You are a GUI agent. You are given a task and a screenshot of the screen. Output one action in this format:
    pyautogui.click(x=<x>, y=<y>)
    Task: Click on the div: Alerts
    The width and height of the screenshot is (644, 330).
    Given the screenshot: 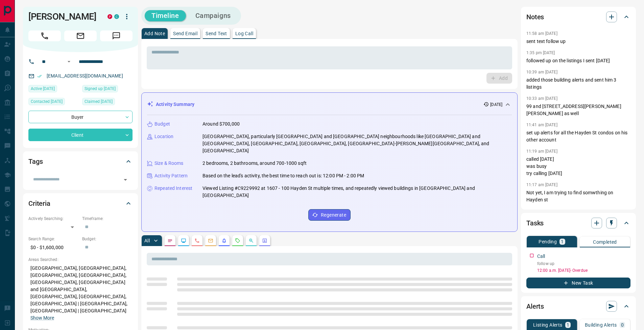 What is the action you would take?
    pyautogui.click(x=579, y=306)
    